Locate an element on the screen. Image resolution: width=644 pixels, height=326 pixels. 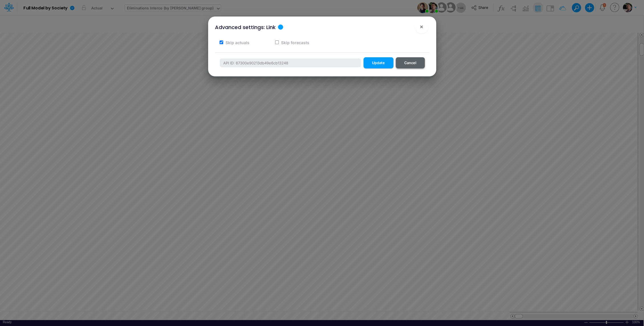
div: Advanced settings: Link is located at coordinates (245, 27).